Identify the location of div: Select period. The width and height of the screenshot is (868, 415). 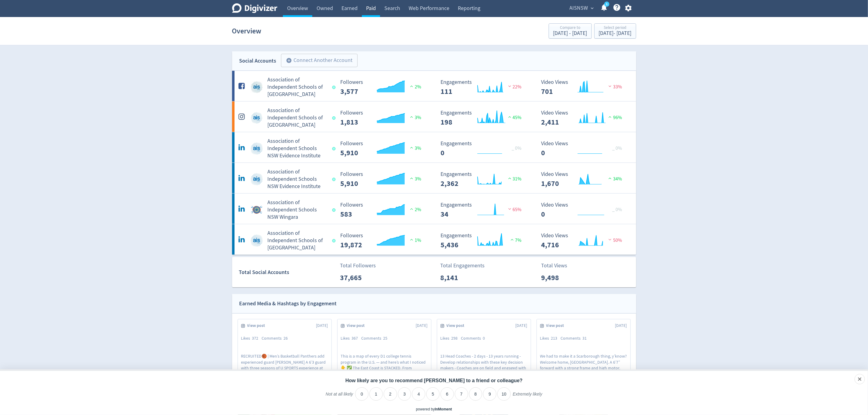
(615, 28).